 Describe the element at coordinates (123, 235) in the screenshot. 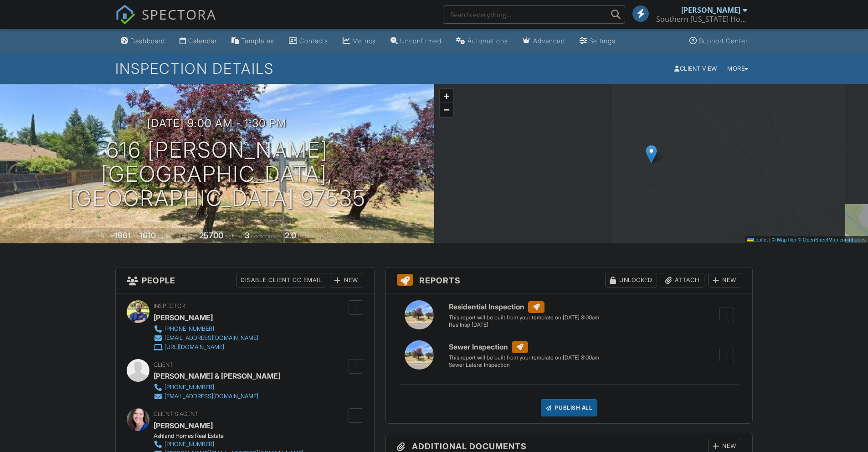

I see `div: 1961` at that location.